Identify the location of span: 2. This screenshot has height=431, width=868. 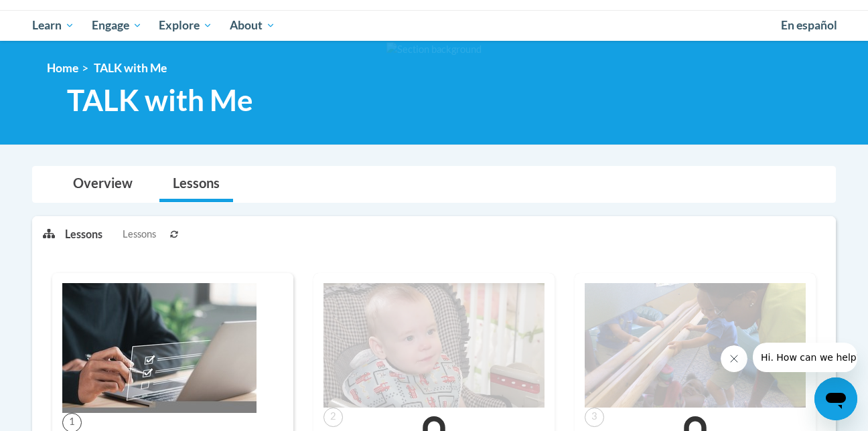
(333, 418).